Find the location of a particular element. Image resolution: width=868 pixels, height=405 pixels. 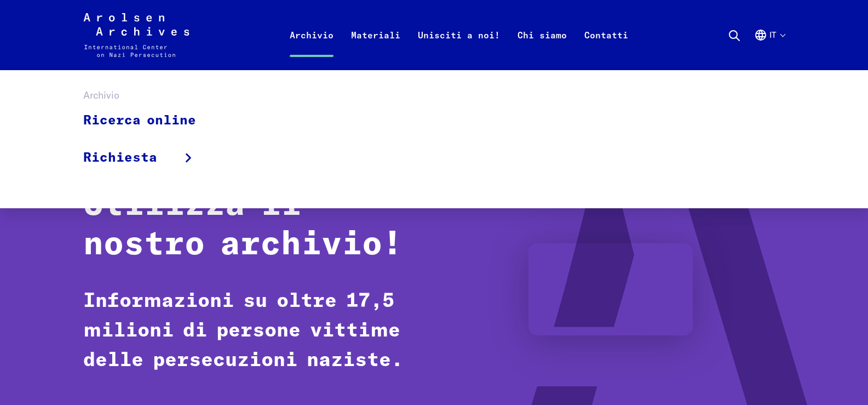

h1: Utilizza il nostro archivio! is located at coordinates (249, 225).